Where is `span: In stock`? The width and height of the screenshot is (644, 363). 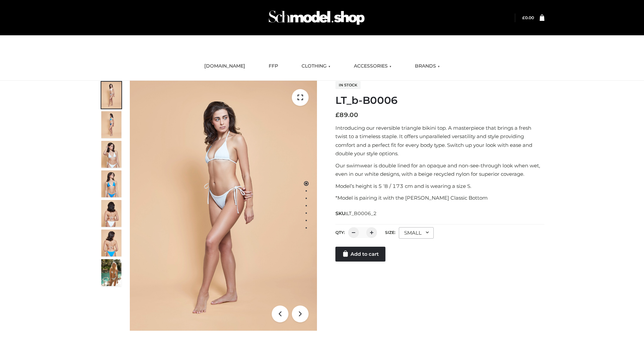
span: In stock is located at coordinates (348, 85).